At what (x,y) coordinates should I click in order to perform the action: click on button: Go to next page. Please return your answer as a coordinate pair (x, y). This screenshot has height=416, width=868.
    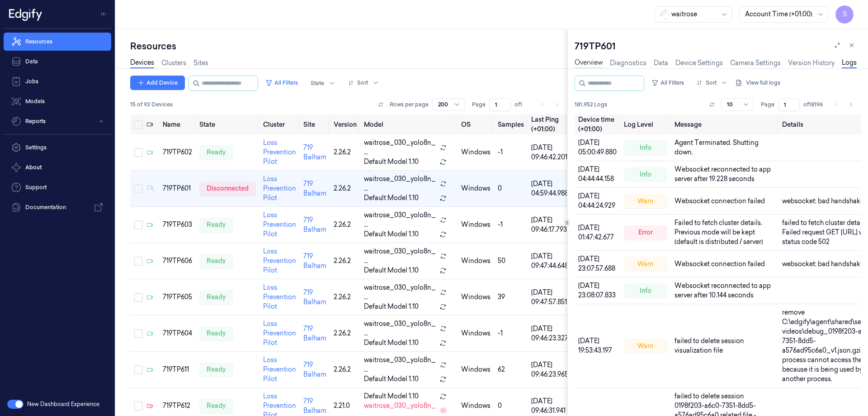
    Looking at the image, I should click on (851, 104).